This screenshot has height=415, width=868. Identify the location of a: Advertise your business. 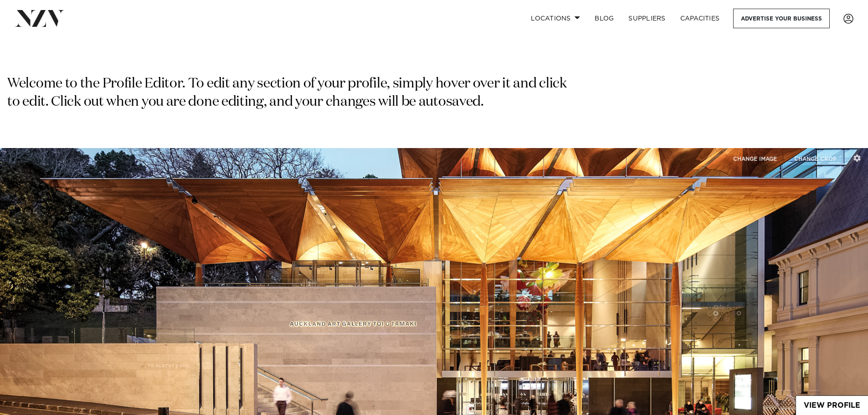
(782, 18).